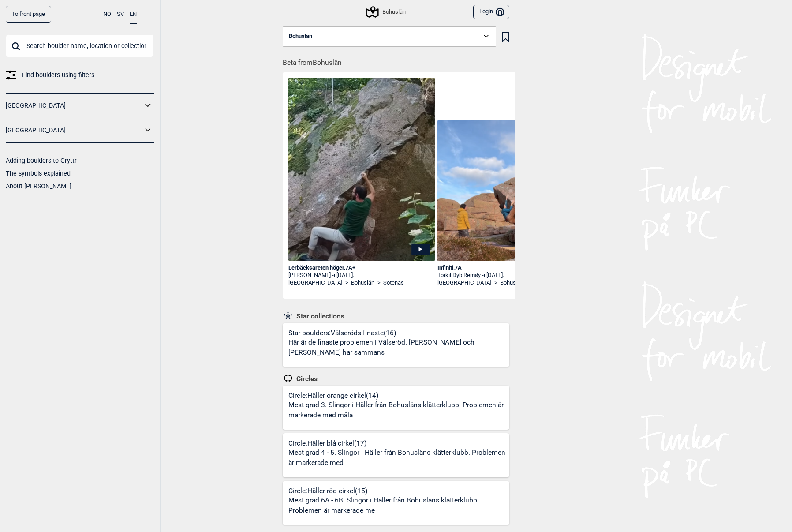 The height and width of the screenshot is (532, 792). What do you see at coordinates (120, 14) in the screenshot?
I see `button: SV` at bounding box center [120, 14].